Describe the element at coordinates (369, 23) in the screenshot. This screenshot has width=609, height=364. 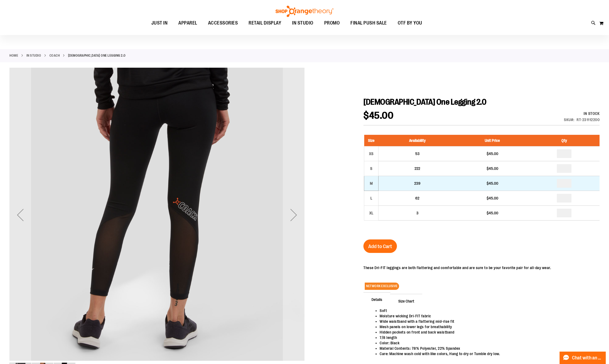
I see `a: FINAL PUSH SALE` at that location.